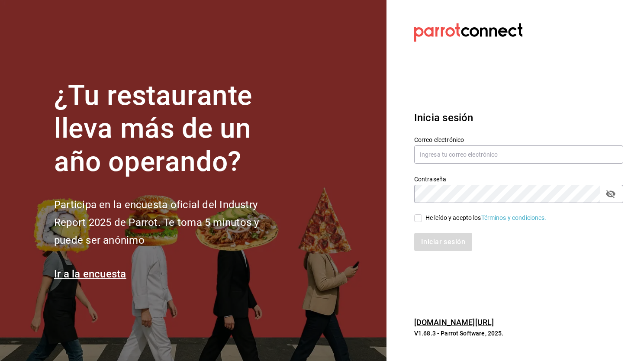  I want to click on button: passwordField, so click(611, 194).